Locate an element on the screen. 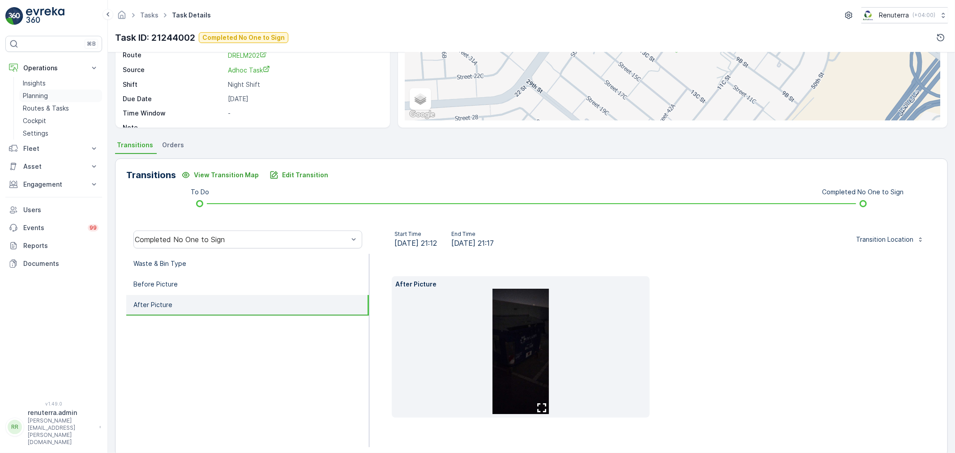  a: Planning is located at coordinates (60, 96).